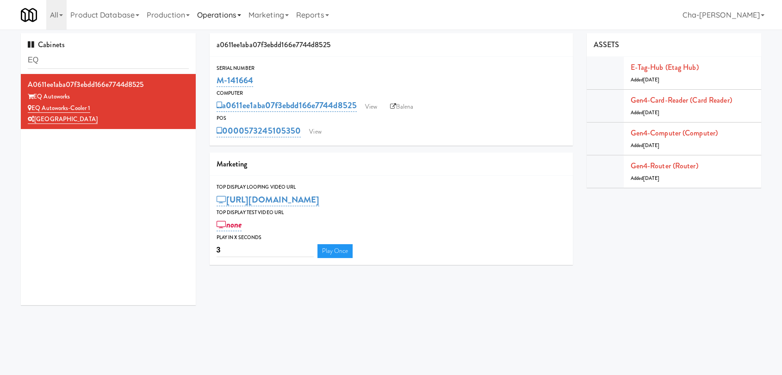  I want to click on div: Play in X seconds, so click(391, 238).